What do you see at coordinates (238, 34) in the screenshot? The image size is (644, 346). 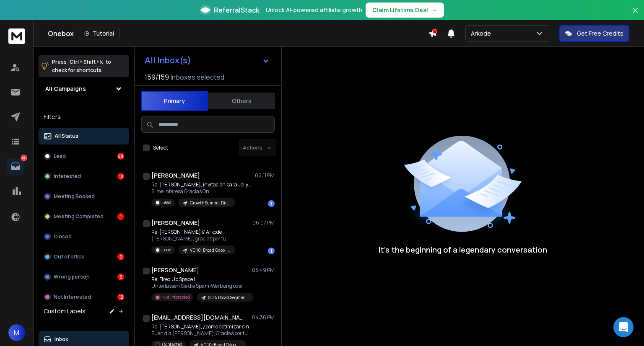 I see `div: Onebox` at bounding box center [238, 34].